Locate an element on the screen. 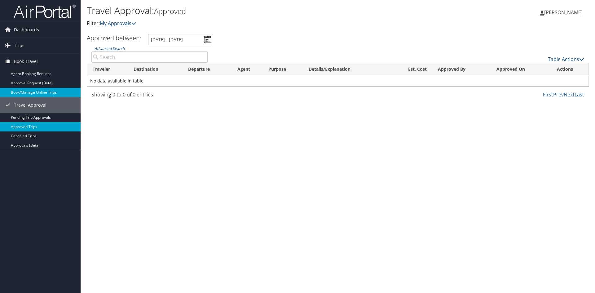 Image resolution: width=595 pixels, height=293 pixels. a: Table Actions is located at coordinates (566, 59).